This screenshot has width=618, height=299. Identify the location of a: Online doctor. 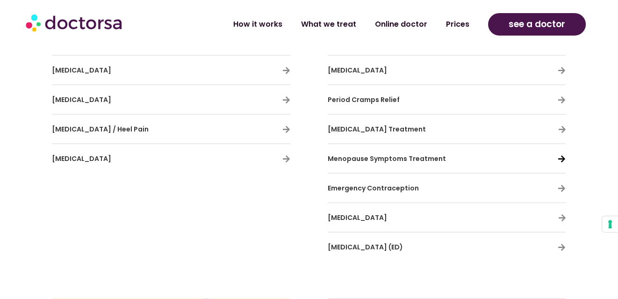
(401, 24).